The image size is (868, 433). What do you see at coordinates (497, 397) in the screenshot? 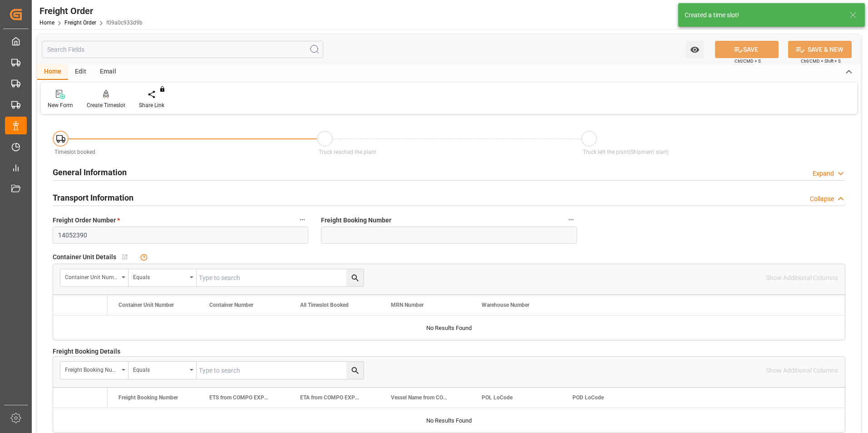
I see `span: POL LoCode` at bounding box center [497, 397].